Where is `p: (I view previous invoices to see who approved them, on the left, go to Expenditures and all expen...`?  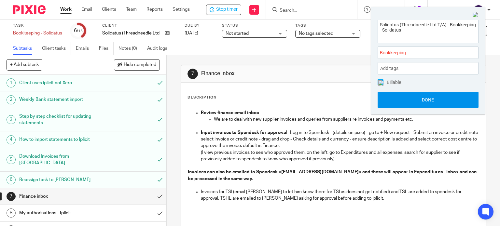 p: (I view previous invoices to see who approved them, on the left, go to Expenditures and all expen... is located at coordinates (340, 156).